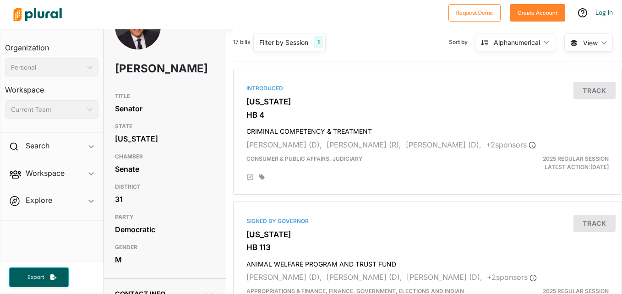 The image size is (622, 294). What do you see at coordinates (165, 229) in the screenshot?
I see `div: Democratic` at bounding box center [165, 229].